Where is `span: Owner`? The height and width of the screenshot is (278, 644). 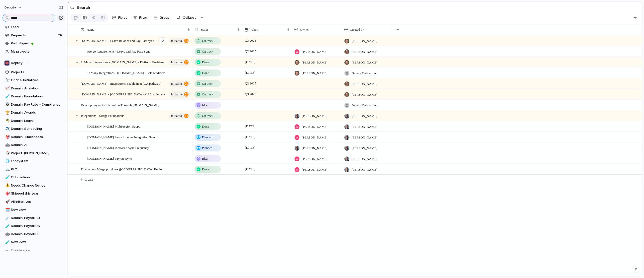
span: Owner is located at coordinates (304, 30).